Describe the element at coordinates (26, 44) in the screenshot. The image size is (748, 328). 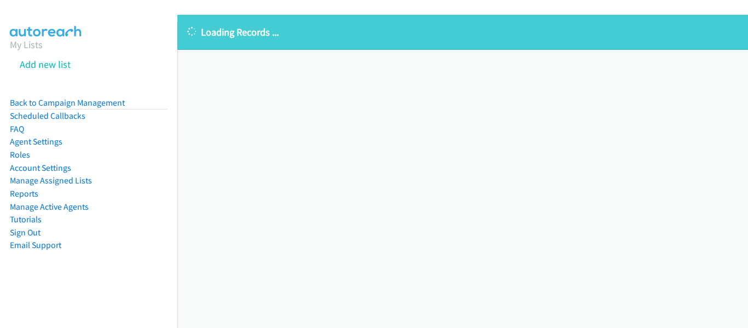
I see `a: My Lists` at that location.